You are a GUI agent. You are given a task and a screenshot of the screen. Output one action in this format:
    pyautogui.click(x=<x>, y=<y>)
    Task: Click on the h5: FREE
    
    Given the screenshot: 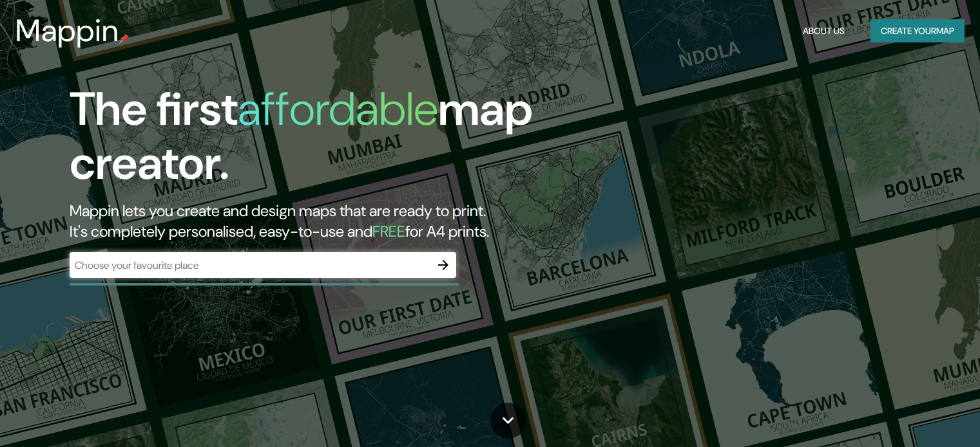 What is the action you would take?
    pyautogui.click(x=389, y=231)
    